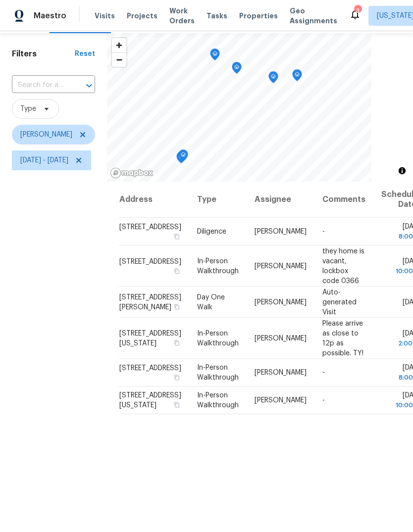 This screenshot has height=532, width=413. Describe the element at coordinates (402, 171) in the screenshot. I see `button: Toggle attribution` at that location.